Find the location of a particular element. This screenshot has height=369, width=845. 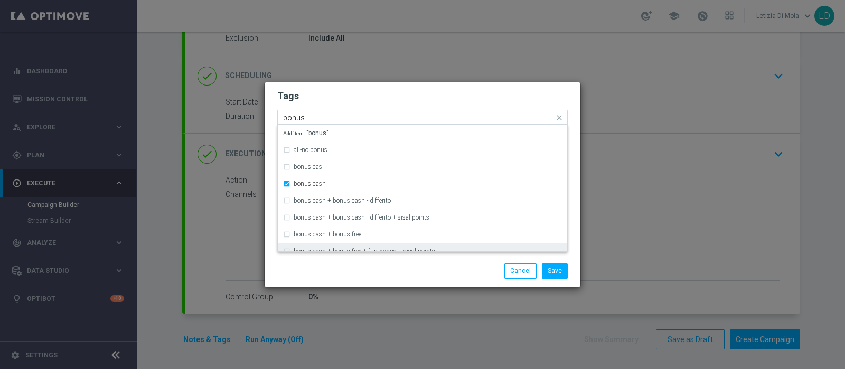

div: bonus cash + bonus free is located at coordinates (422, 234).